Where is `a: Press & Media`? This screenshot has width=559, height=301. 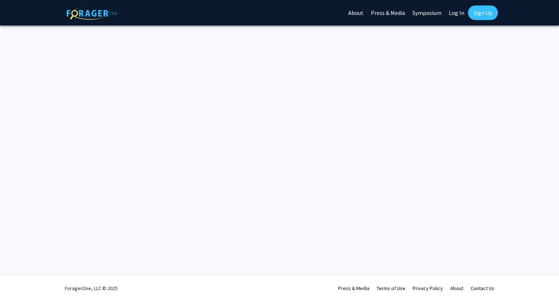 a: Press & Media is located at coordinates (354, 288).